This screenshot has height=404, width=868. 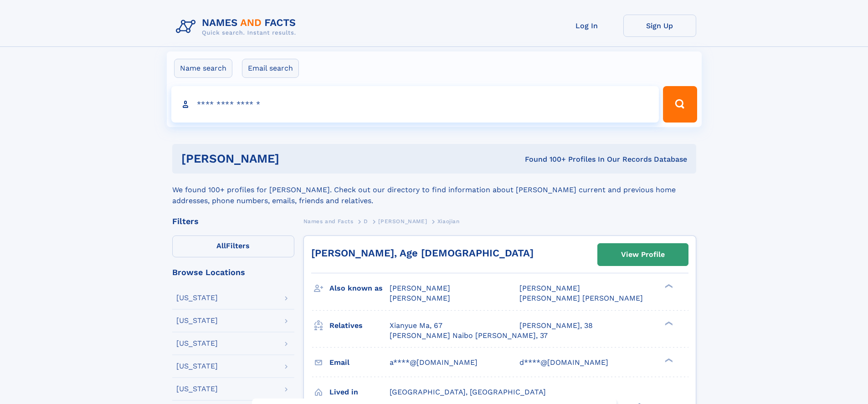 What do you see at coordinates (238, 27) in the screenshot?
I see `img: Logo Names and Facts` at bounding box center [238, 27].